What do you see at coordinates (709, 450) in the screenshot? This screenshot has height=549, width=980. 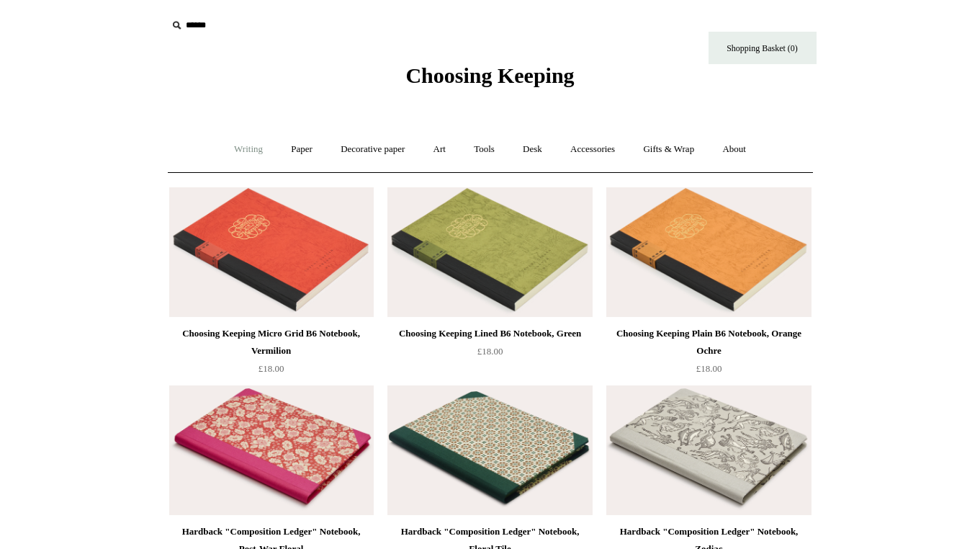 I see `a: Hardback "Composition Ledger" Notebook, Zodiac Hardback "Composition Ledger" Notebook, Zodiac` at bounding box center [709, 450].